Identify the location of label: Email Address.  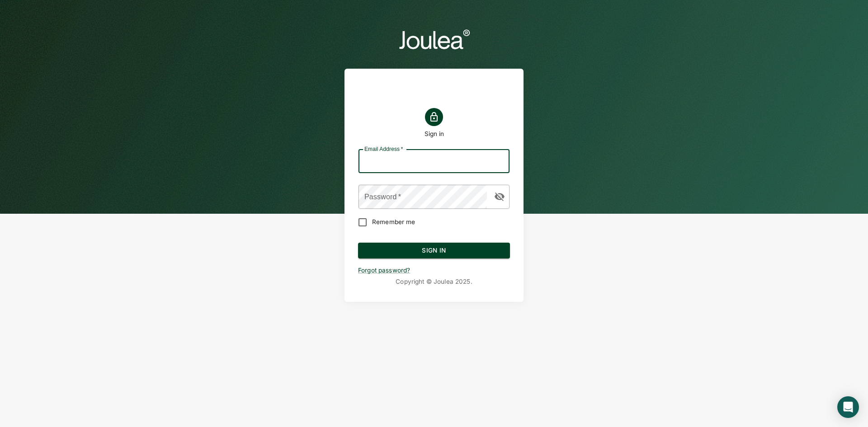
(384, 148).